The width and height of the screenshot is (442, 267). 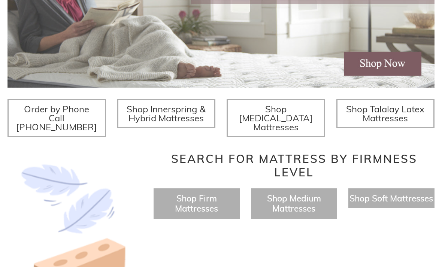 What do you see at coordinates (385, 113) in the screenshot?
I see `a: Shop Talalay Latex Mattresses` at bounding box center [385, 113].